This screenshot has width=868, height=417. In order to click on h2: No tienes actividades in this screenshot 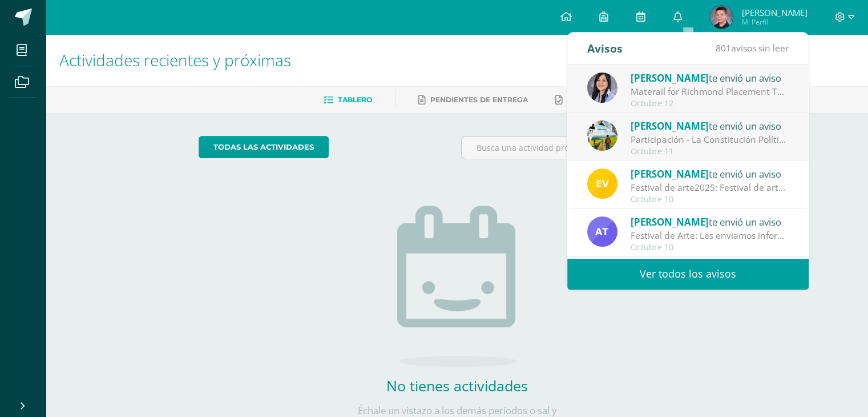, I will do `click(457, 386)`.